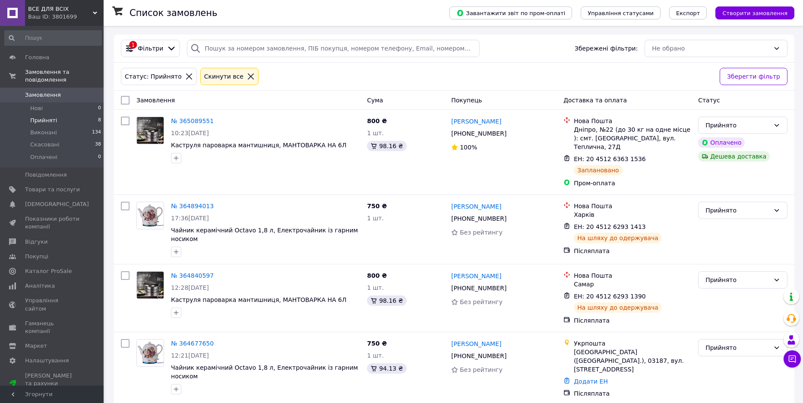 The height and width of the screenshot is (403, 803). Describe the element at coordinates (688, 13) in the screenshot. I see `button: Експорт` at that location.